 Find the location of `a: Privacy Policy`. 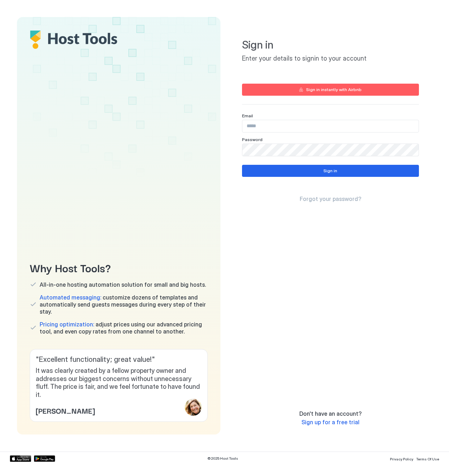

a: Privacy Policy is located at coordinates (402, 458).